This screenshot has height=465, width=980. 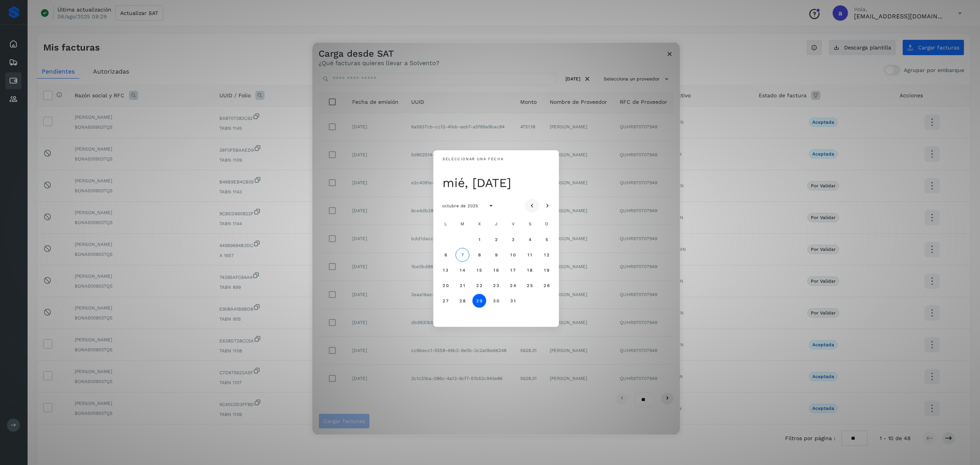 I want to click on button: lunes, 20 de octubre de 2025, so click(x=446, y=286).